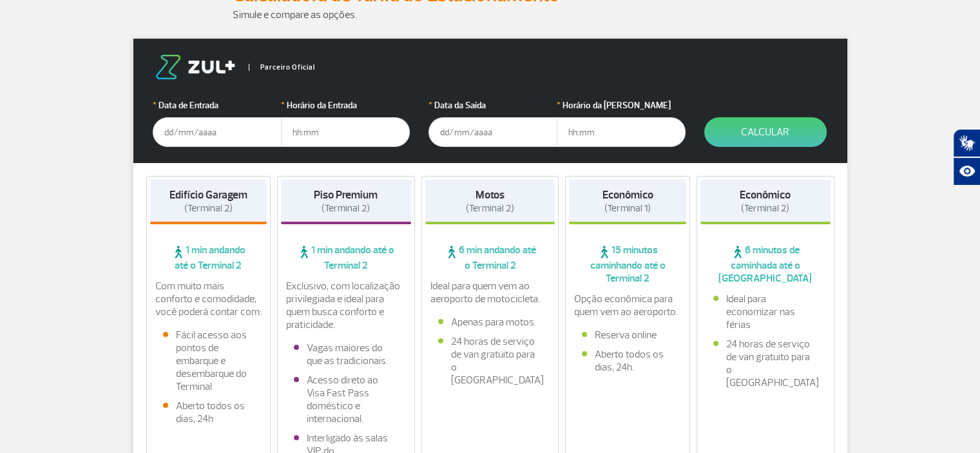  Describe the element at coordinates (627, 361) in the screenshot. I see `li: Aberto todos os dias, 24h.` at that location.